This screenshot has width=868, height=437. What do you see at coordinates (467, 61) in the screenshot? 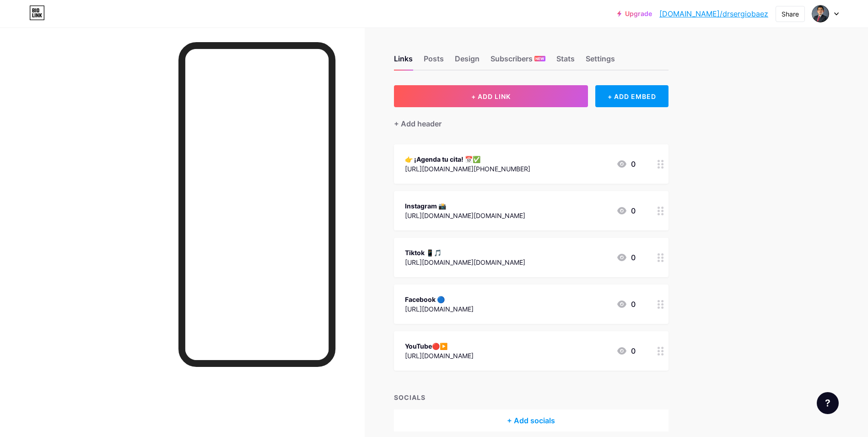
I see `div: Design` at bounding box center [467, 61].